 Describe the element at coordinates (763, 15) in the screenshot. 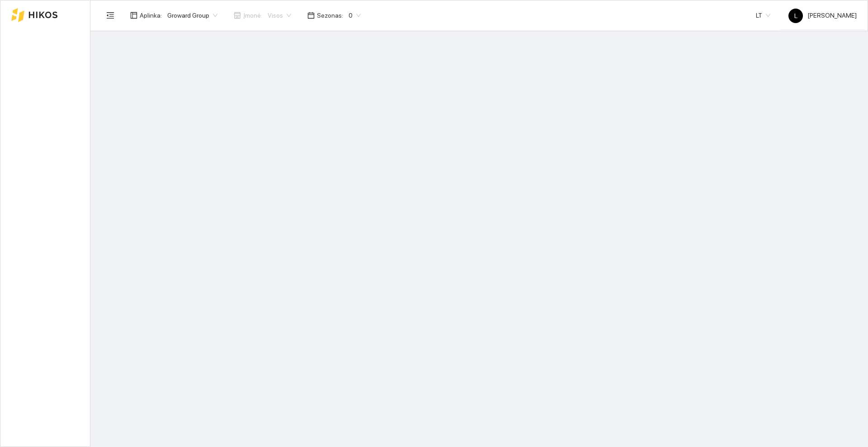

I see `span: LT` at that location.